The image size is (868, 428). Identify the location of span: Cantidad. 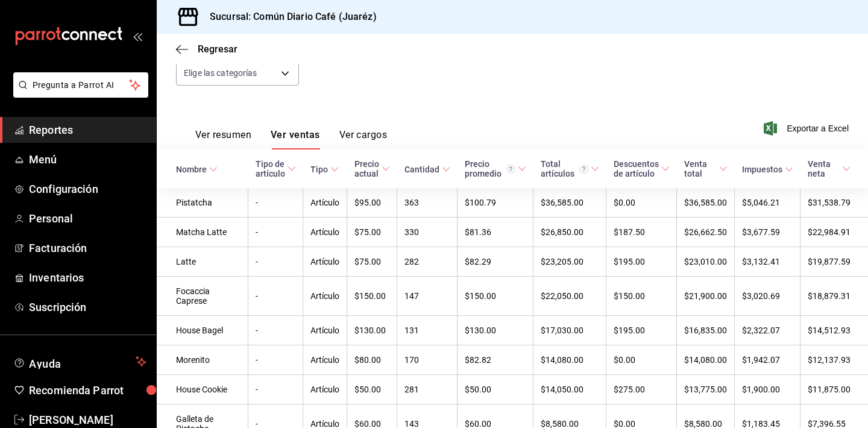
(428, 170).